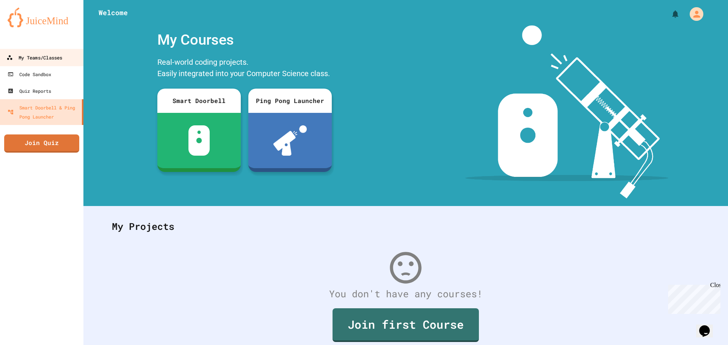  I want to click on img: sdb-white.svg, so click(199, 141).